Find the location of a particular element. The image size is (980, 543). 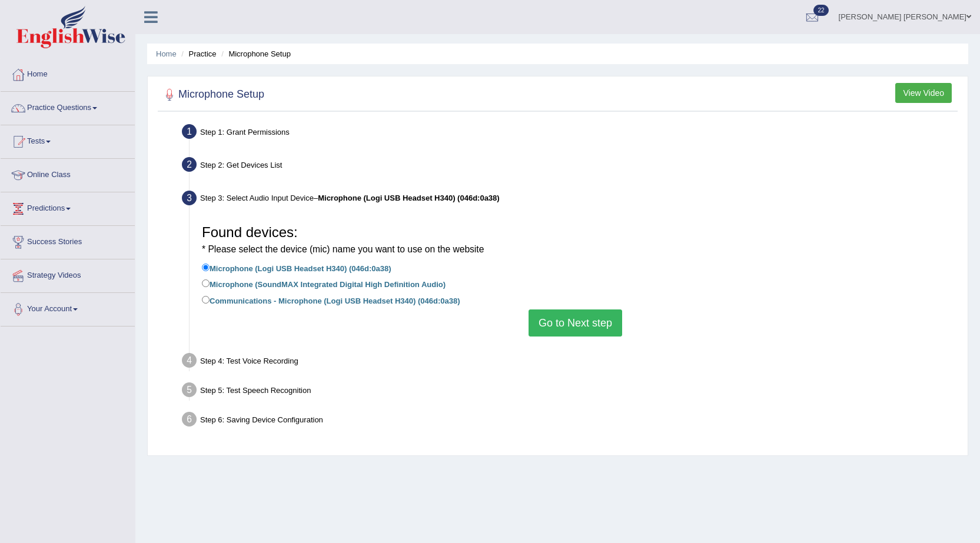

a: Online Class is located at coordinates (68, 173).